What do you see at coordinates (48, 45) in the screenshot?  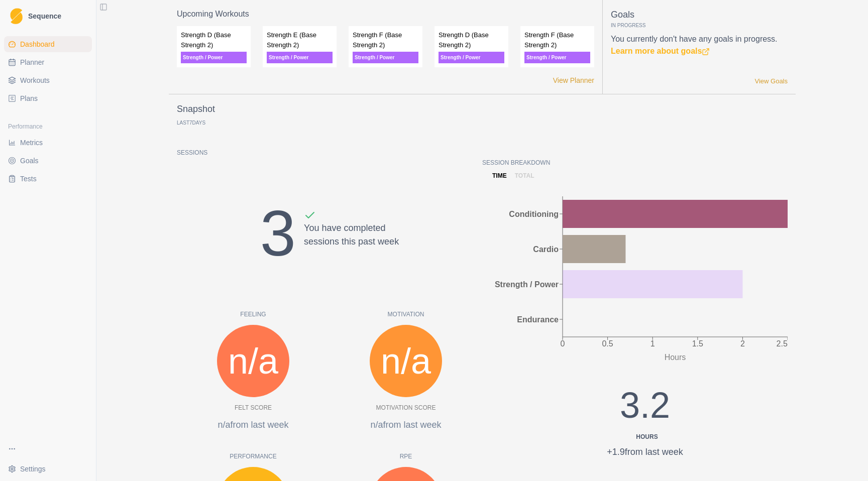 I see `a: Dashboard` at bounding box center [48, 45].